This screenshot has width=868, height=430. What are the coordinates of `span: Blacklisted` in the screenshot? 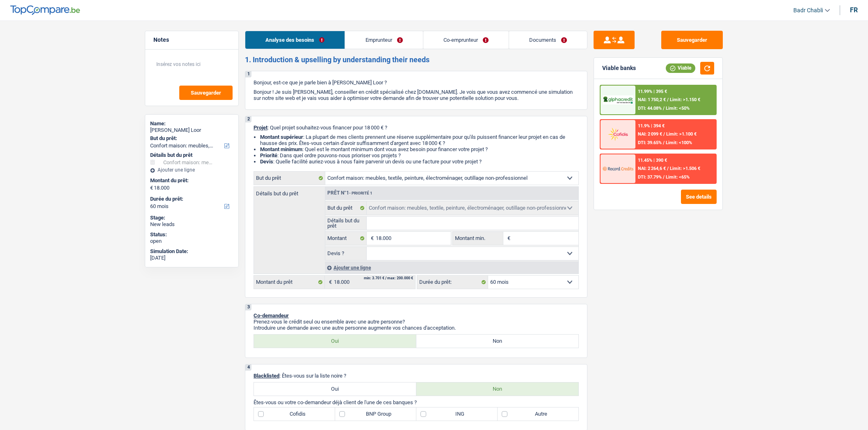 It's located at (266, 376).